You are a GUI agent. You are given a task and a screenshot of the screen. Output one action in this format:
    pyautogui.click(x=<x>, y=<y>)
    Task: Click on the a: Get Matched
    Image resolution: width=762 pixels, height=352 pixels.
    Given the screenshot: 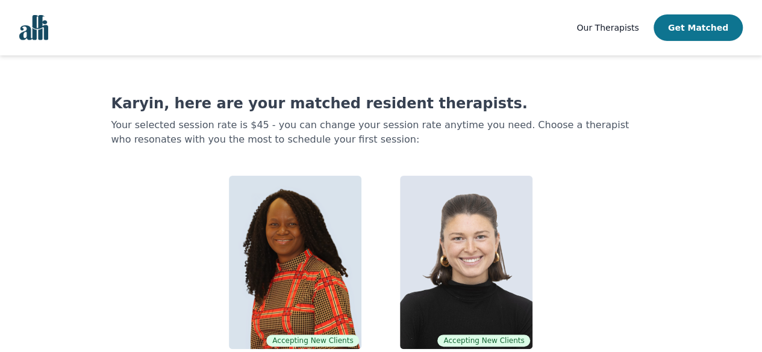 What is the action you would take?
    pyautogui.click(x=698, y=28)
    